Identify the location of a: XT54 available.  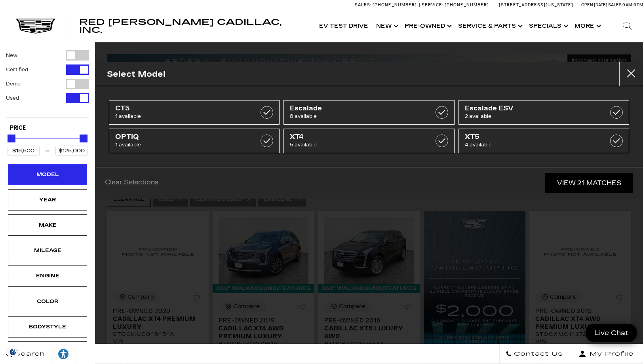
(543, 141).